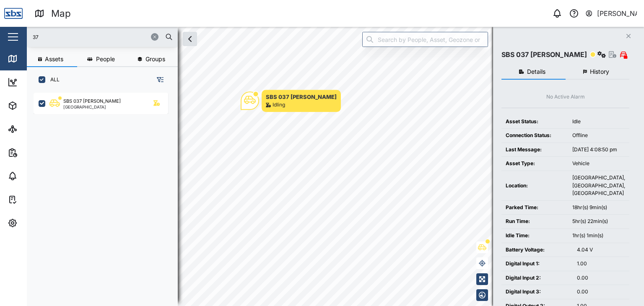 The height and width of the screenshot is (306, 644). Describe the element at coordinates (54, 59) in the screenshot. I see `span: Assets` at that location.